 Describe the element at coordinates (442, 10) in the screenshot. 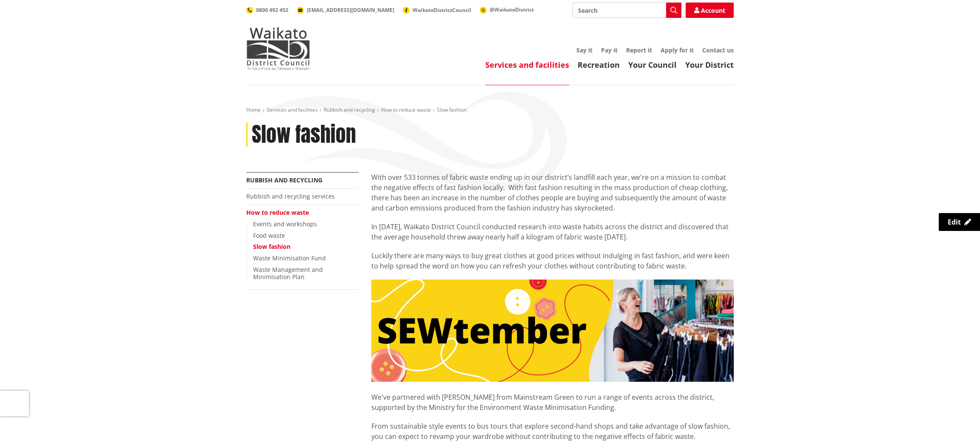

I see `span: WaikatoDistrictCouncil` at that location.